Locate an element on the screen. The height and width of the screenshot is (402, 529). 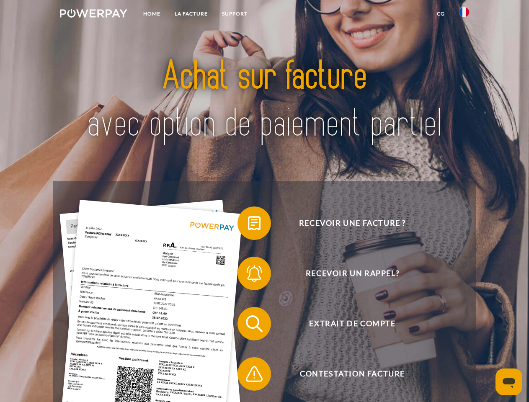
img: logo-powerpay-white.svg is located at coordinates (93, 13).